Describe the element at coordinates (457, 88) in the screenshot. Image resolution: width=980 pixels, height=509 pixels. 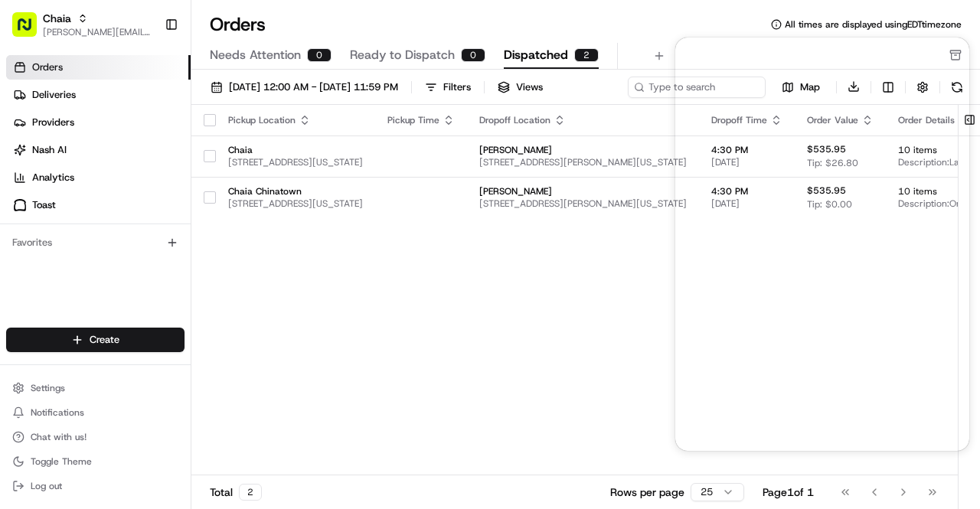
I see `div: Filters` at that location.